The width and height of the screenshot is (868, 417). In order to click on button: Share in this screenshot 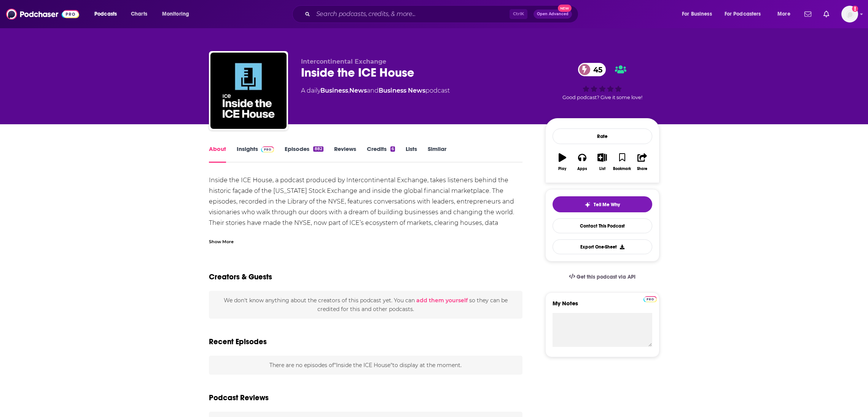, I will do `click(642, 162)`.